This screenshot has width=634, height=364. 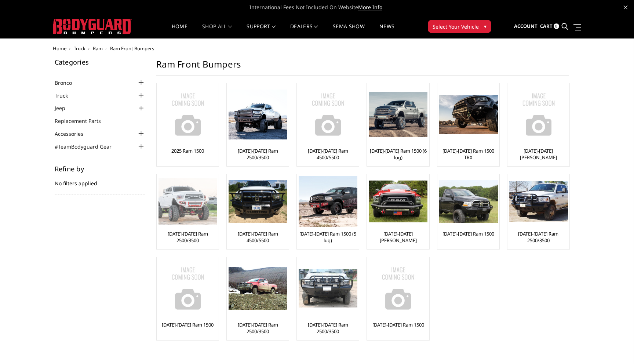 I want to click on a: Support, so click(x=261, y=31).